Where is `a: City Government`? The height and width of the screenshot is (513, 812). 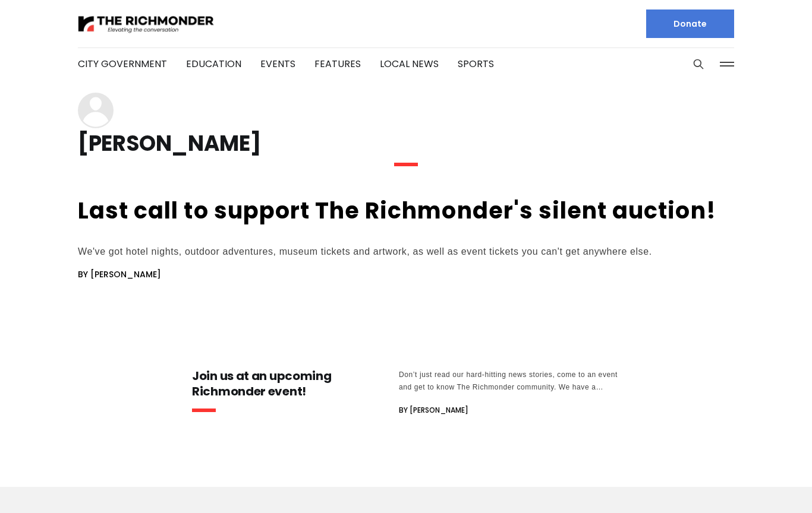
a: City Government is located at coordinates (122, 63).